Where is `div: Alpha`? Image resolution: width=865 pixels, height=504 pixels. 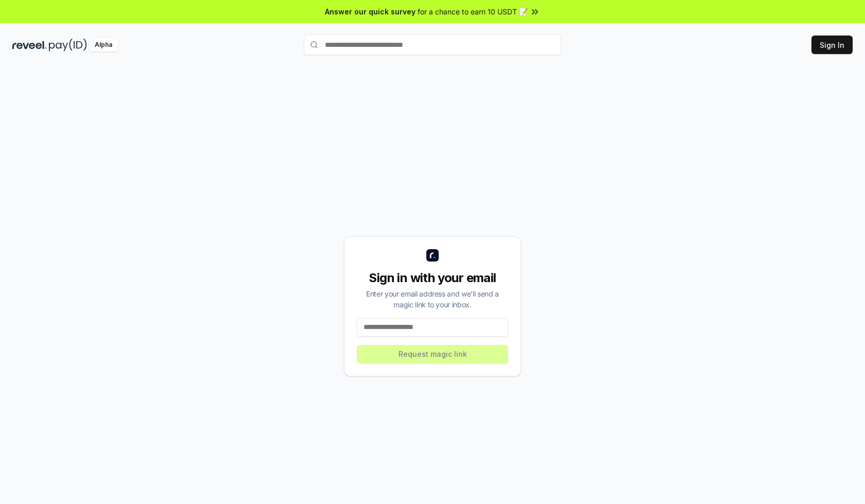
div: Alpha is located at coordinates (104, 45).